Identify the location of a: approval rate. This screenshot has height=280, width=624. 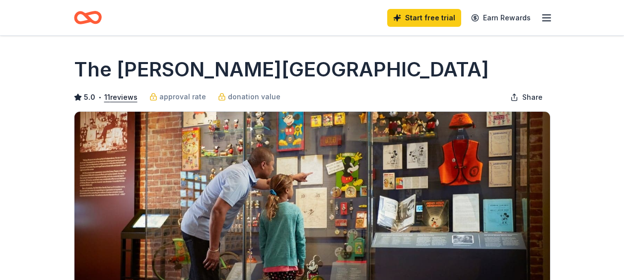
(178, 97).